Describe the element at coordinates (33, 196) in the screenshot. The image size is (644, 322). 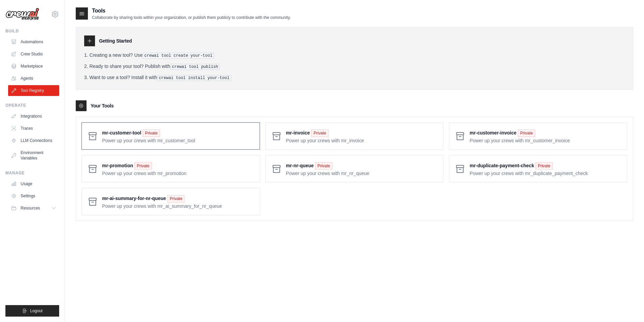
I see `a: Settings` at that location.